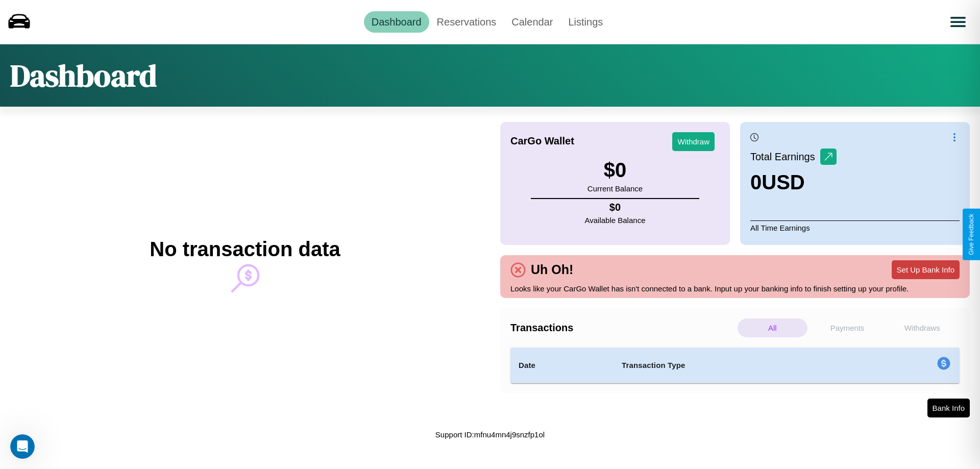 The width and height of the screenshot is (980, 469). I want to click on a: Listings, so click(586, 22).